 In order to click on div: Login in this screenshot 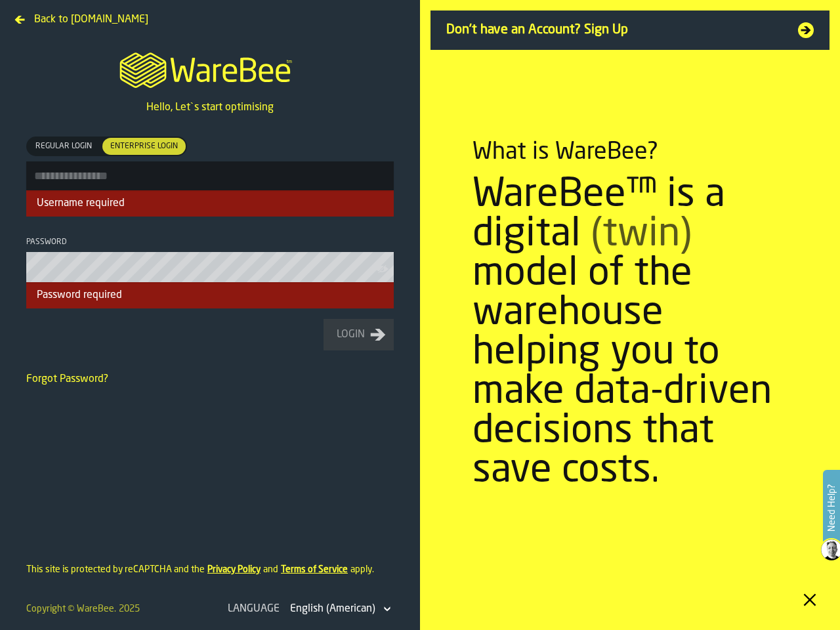, I will do `click(351, 334)`.